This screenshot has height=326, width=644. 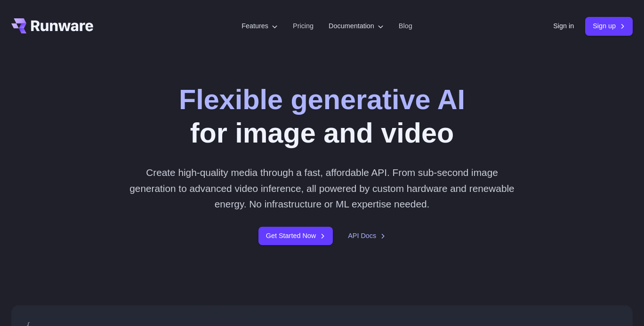 What do you see at coordinates (609, 26) in the screenshot?
I see `a: Sign up` at bounding box center [609, 26].